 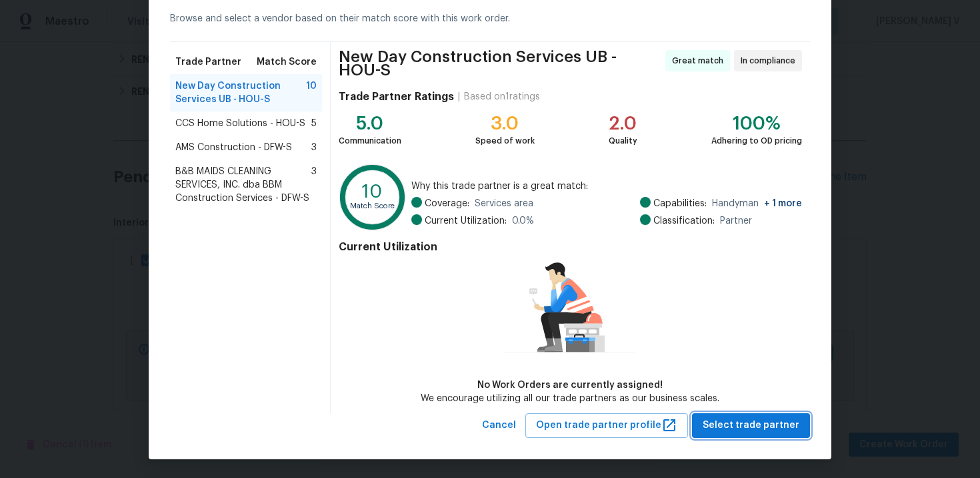 What do you see at coordinates (311, 93) in the screenshot?
I see `span: 10` at bounding box center [311, 93].